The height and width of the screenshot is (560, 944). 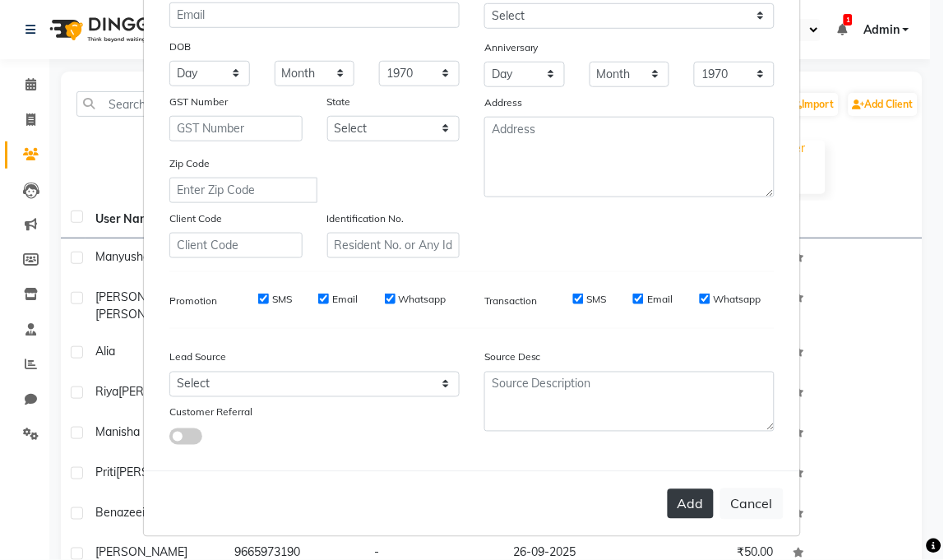 What do you see at coordinates (197, 357) in the screenshot?
I see `label: Lead Source` at bounding box center [197, 357].